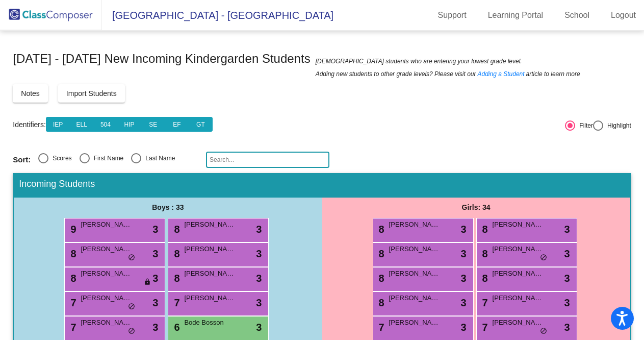 The image size is (644, 340). Describe the element at coordinates (58, 124) in the screenshot. I see `button: IEP` at that location.